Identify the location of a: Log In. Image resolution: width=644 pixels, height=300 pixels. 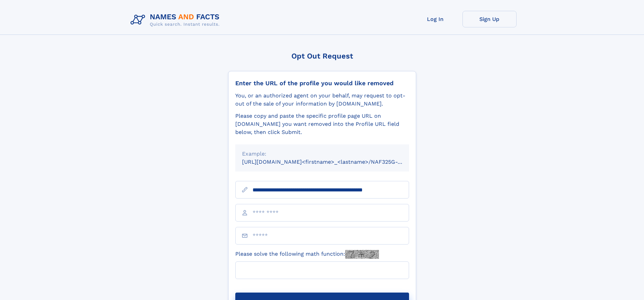
(436, 19).